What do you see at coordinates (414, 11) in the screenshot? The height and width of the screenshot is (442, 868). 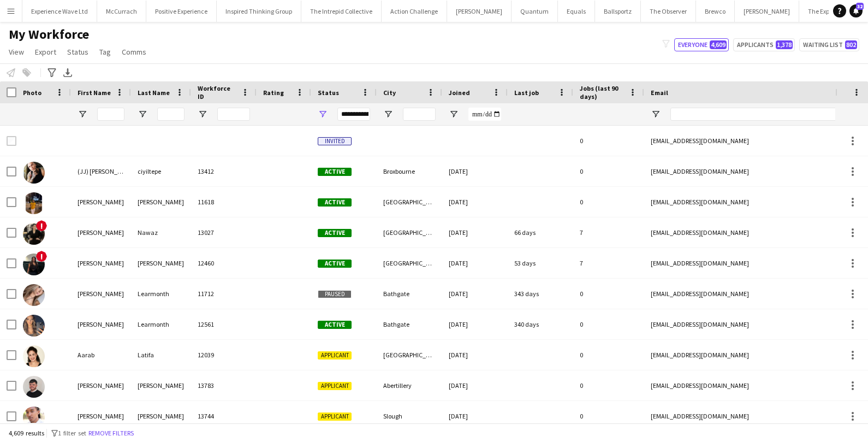 I see `button: Action Challenge` at bounding box center [414, 11].